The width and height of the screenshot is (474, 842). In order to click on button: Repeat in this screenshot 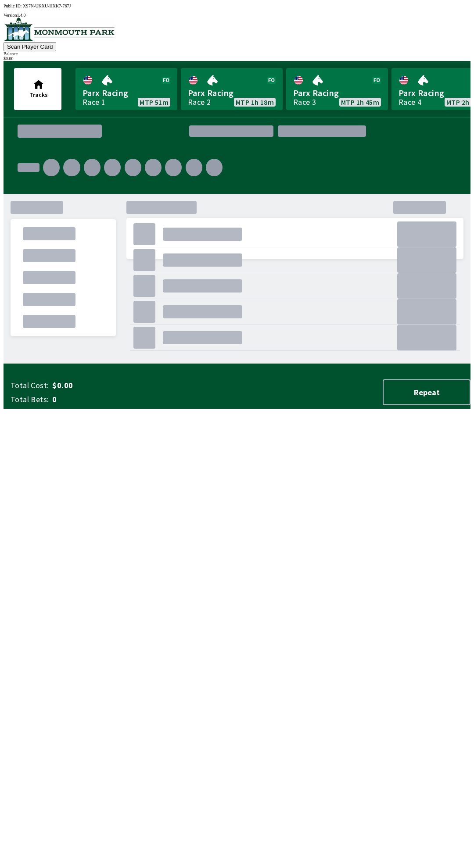, I will do `click(426, 392)`.